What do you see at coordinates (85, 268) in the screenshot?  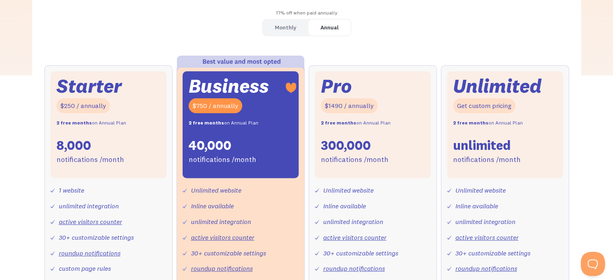 I see `div: custom page rules` at bounding box center [85, 268].